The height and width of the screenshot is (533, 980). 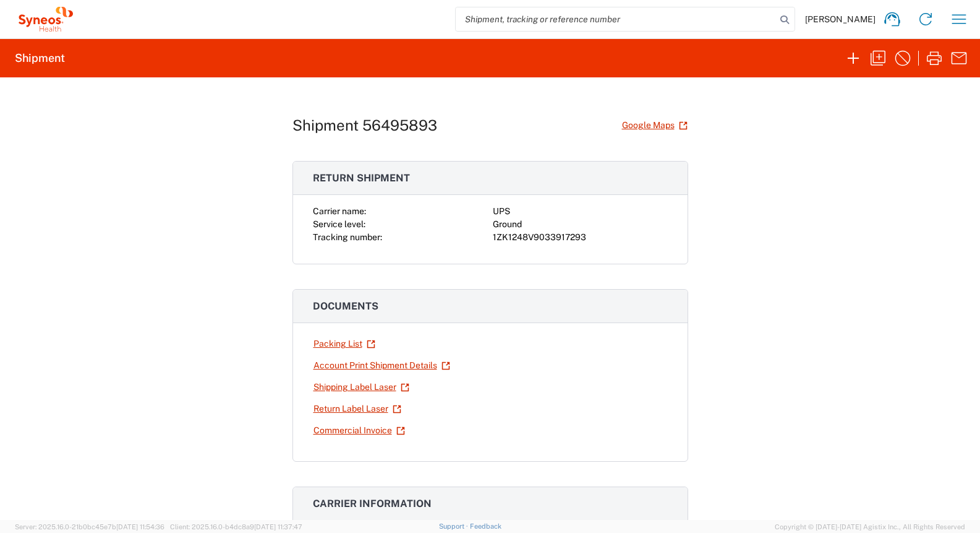 What do you see at coordinates (361, 387) in the screenshot?
I see `a: Shipping Label Laser` at bounding box center [361, 387].